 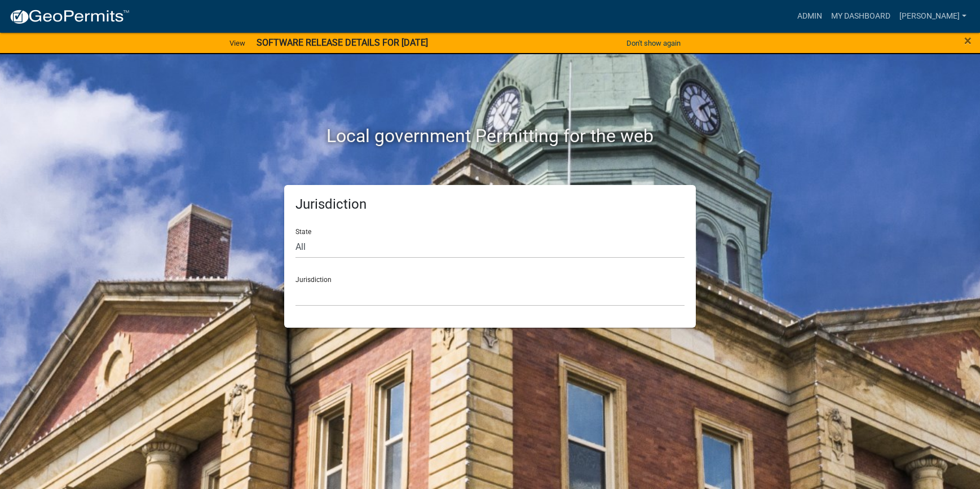 I want to click on a: View, so click(x=237, y=43).